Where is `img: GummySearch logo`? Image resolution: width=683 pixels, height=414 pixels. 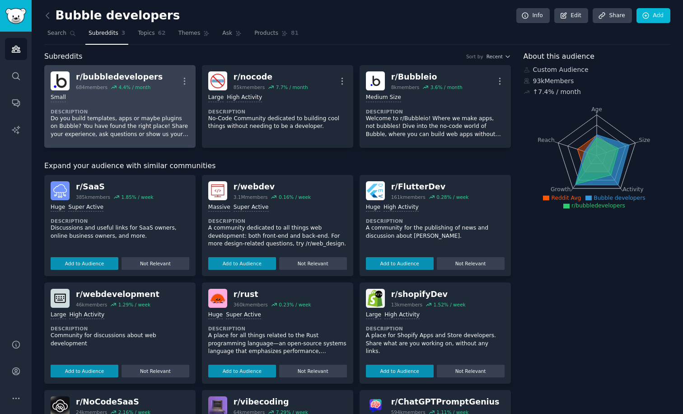 img: GummySearch logo is located at coordinates (16, 16).